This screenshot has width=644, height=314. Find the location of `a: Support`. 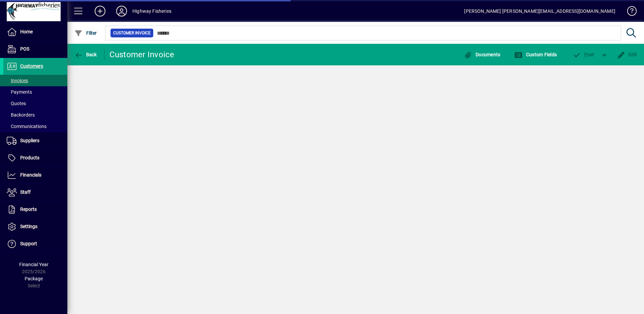

a: Support is located at coordinates (36, 244).